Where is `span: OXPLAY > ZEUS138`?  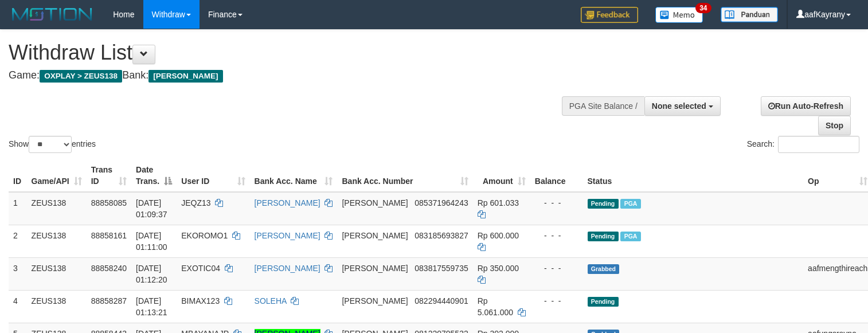
span: OXPLAY > ZEUS138 is located at coordinates (81, 76).